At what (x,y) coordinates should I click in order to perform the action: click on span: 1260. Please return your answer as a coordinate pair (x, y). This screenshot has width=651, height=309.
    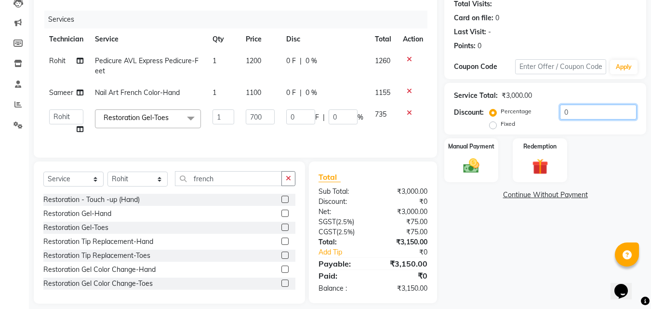
    Looking at the image, I should click on (382, 61).